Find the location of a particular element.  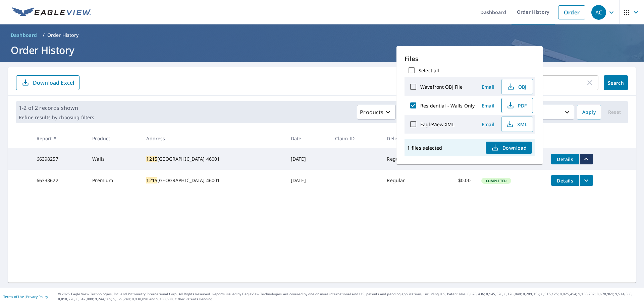

th: Address is located at coordinates (213, 138).